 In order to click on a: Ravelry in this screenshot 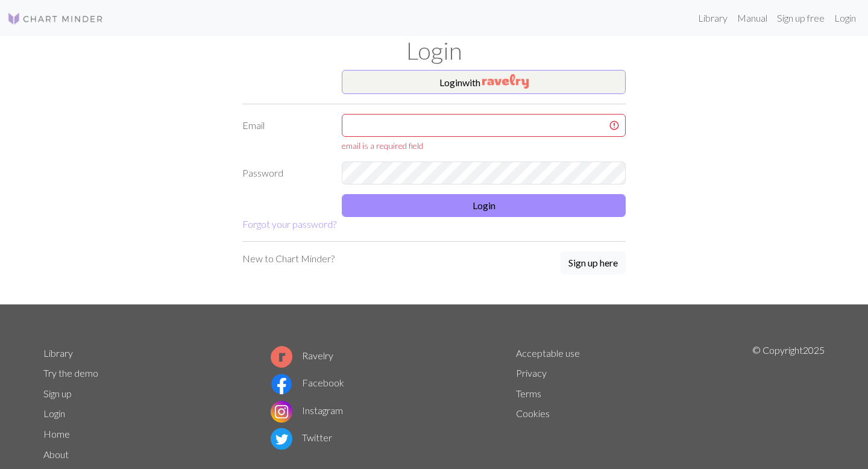, I will do `click(302, 355)`.